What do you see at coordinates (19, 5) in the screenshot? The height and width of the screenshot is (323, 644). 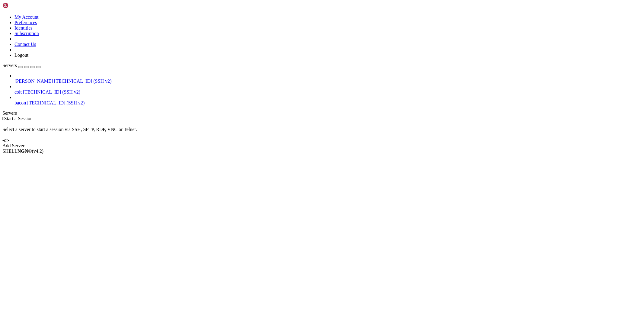 I see `img: Shellngn` at bounding box center [19, 5].